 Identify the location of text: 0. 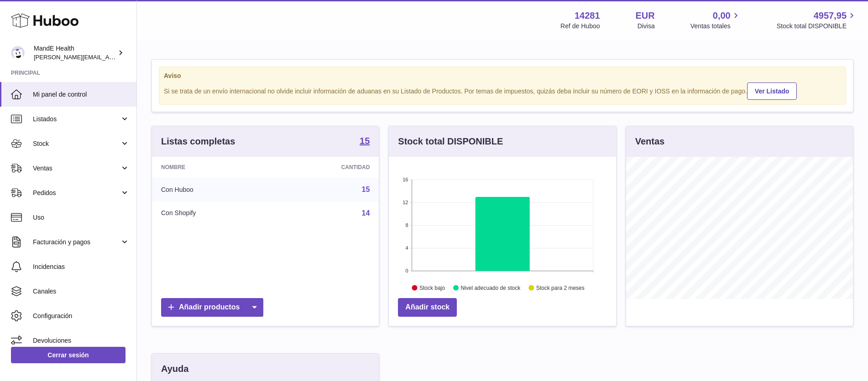
(407, 271).